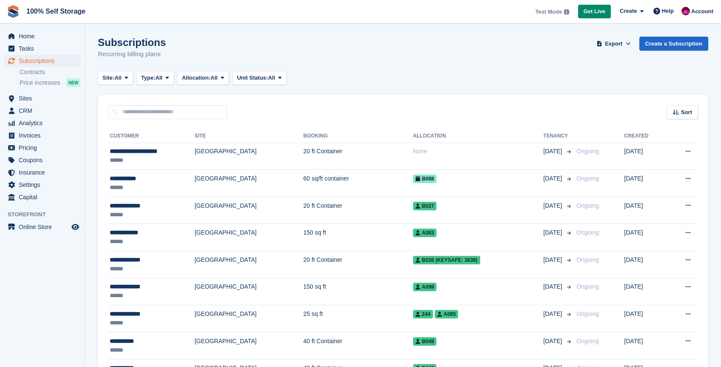  What do you see at coordinates (249, 136) in the screenshot?
I see `th: Site` at bounding box center [249, 136].